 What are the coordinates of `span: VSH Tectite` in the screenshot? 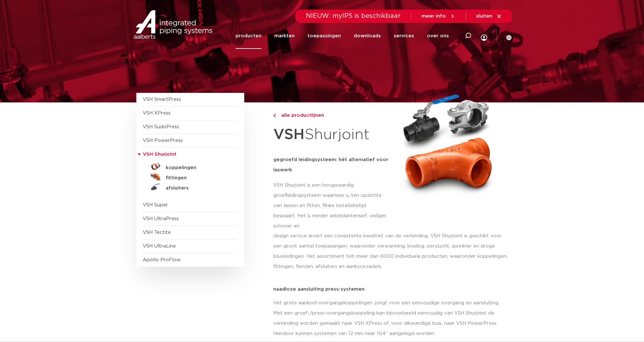 It's located at (156, 233).